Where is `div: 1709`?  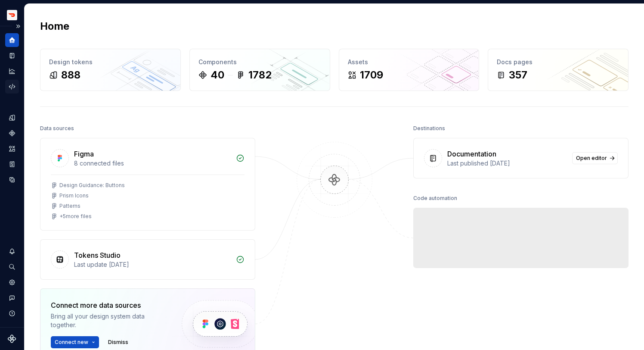 div: 1709 is located at coordinates (372, 75).